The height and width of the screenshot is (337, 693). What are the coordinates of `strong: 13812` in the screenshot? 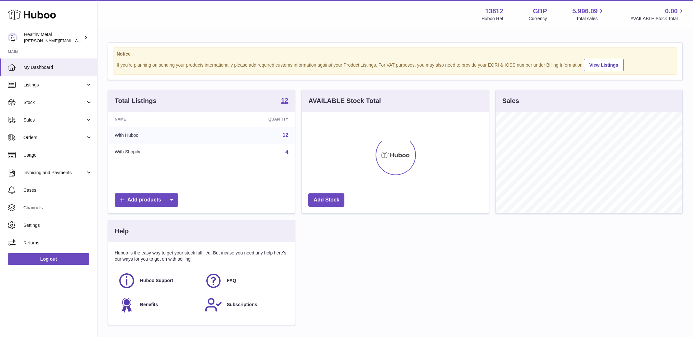 It's located at (494, 11).